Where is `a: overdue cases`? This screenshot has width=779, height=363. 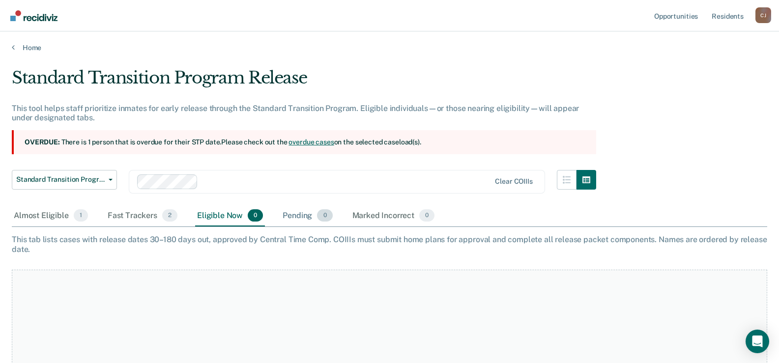
a: overdue cases is located at coordinates (311, 142).